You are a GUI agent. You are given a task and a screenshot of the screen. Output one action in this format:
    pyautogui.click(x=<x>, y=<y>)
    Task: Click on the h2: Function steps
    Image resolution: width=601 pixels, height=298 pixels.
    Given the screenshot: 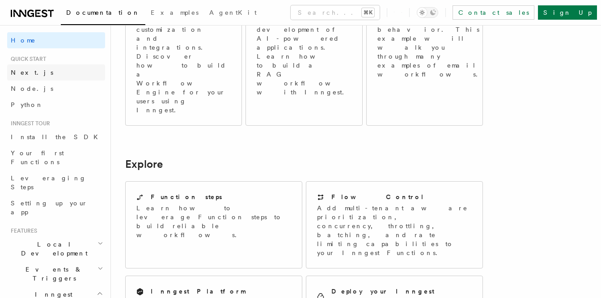 What is the action you would take?
    pyautogui.click(x=187, y=197)
    